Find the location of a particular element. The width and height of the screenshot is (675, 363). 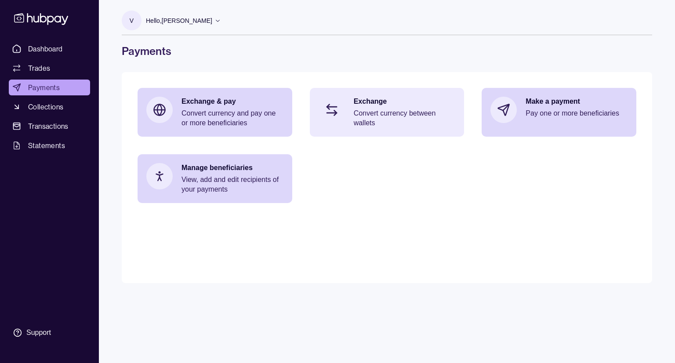

a: Statements is located at coordinates (49, 145).